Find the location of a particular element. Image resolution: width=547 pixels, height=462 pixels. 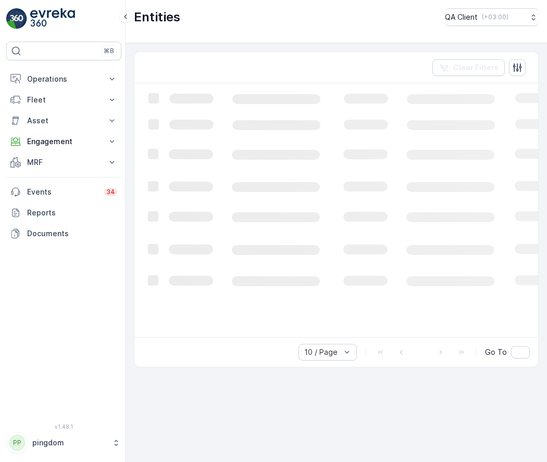

div: PP is located at coordinates (17, 443).